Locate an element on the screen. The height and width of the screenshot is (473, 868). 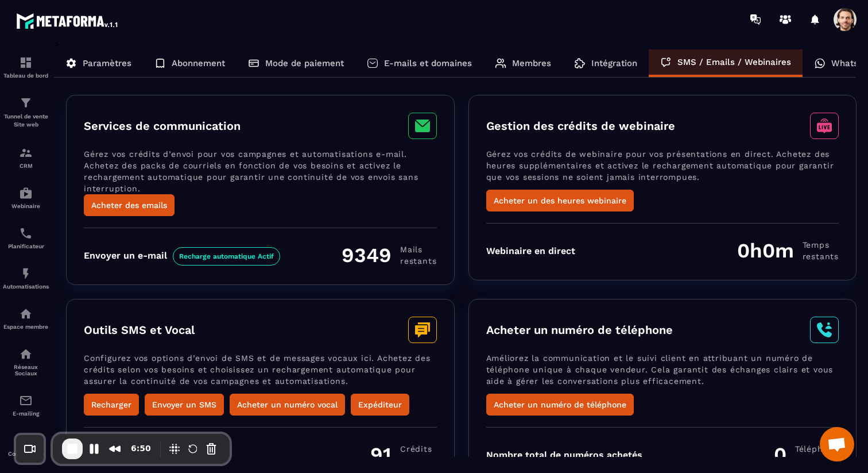
p: Comptabilité is located at coordinates (26, 453).